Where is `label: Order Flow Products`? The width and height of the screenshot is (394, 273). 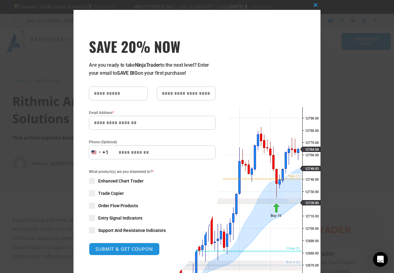
label: Order Flow Products is located at coordinates (152, 206).